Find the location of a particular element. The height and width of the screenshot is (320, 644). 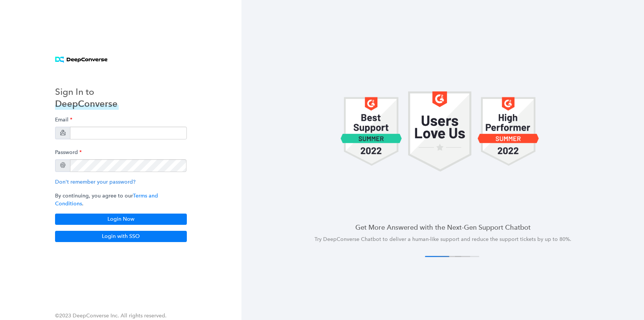

img: horizontal logo is located at coordinates (81, 59).